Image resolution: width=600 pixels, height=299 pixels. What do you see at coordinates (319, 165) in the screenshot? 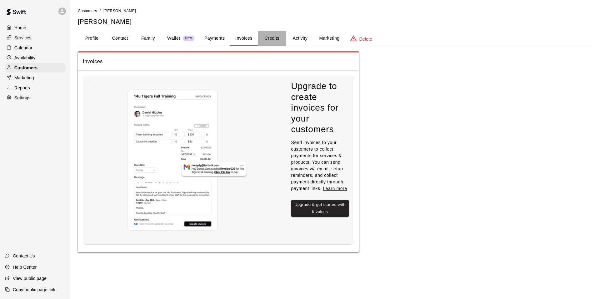
I see `span: Send invoices to your customers to collect payments for services & products. You can send invoice...` at bounding box center [319, 165].